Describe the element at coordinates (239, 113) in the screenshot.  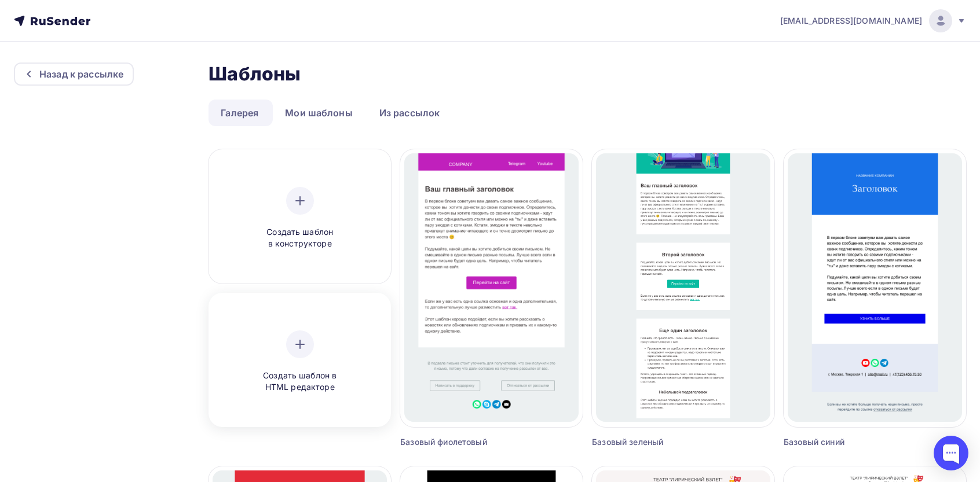
I see `a: Галерея` at that location.